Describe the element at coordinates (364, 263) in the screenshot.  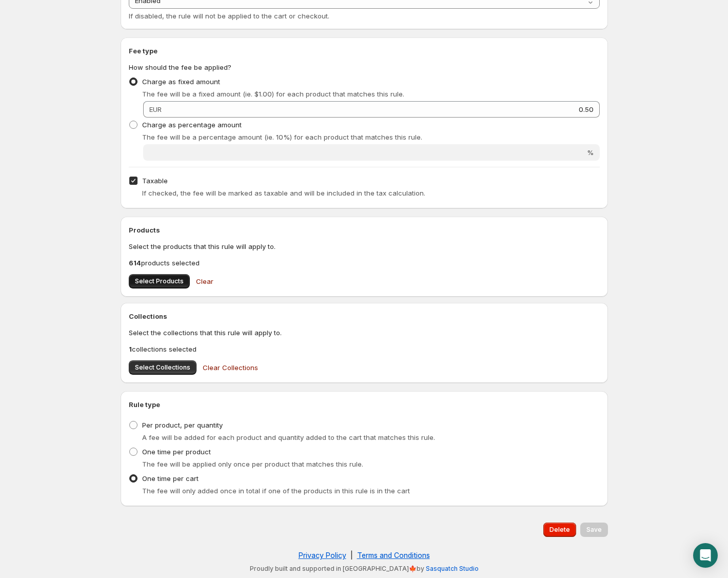
I see `p: products selected` at that location.